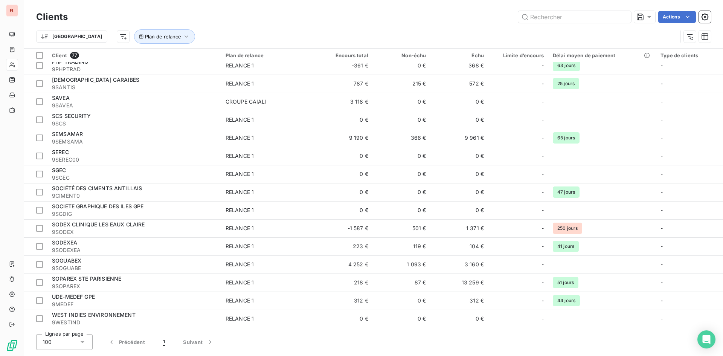 Image resolution: width=723 pixels, height=356 pixels. What do you see at coordinates (566, 246) in the screenshot?
I see `span: 41 jours` at bounding box center [566, 246].